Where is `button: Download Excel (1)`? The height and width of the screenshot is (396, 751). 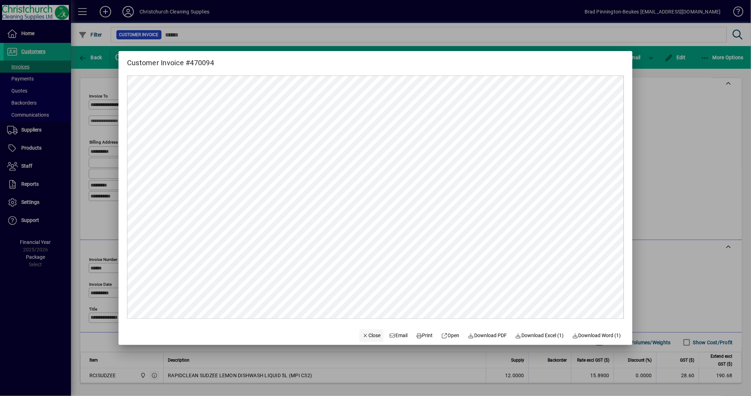 button: Download Excel (1) is located at coordinates (539, 336).